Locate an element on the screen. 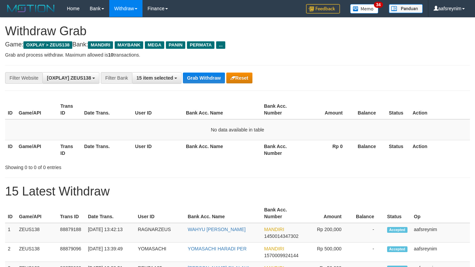 Image resolution: width=475 pixels, height=267 pixels. strong: 10 is located at coordinates (111, 55).